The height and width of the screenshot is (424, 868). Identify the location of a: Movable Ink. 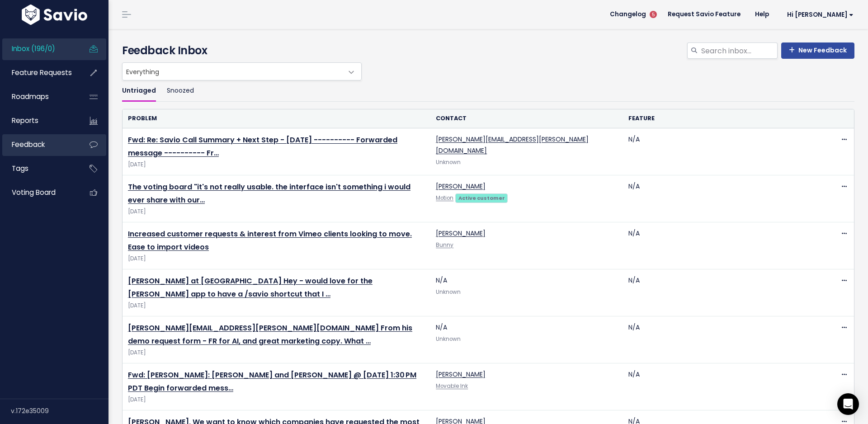
(452, 386).